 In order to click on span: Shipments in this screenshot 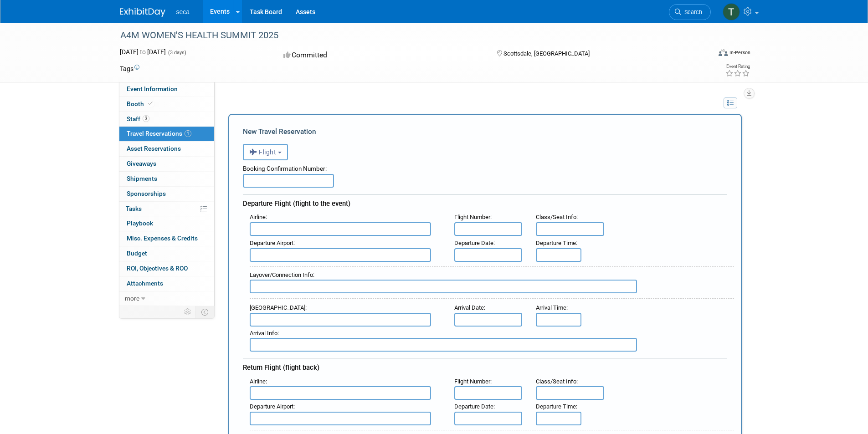, I will do `click(142, 179)`.